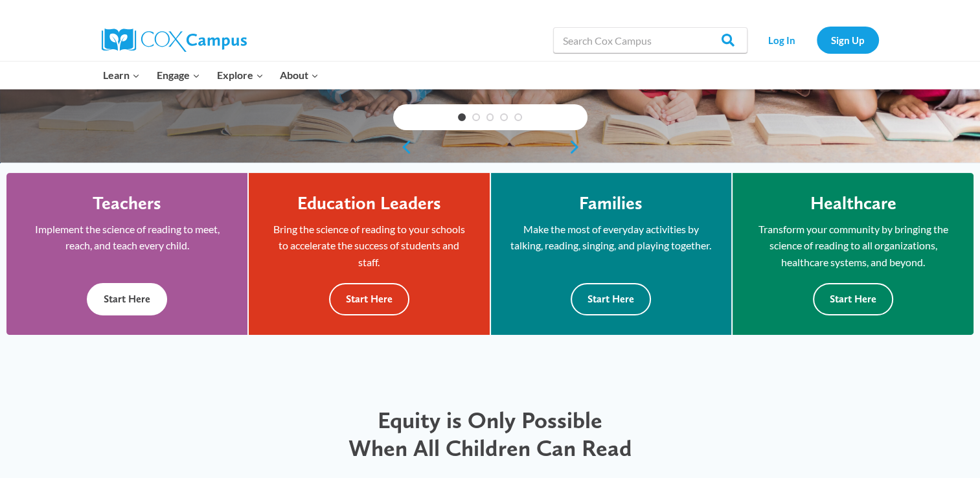  I want to click on nav: Primary Navigation, so click(211, 75).